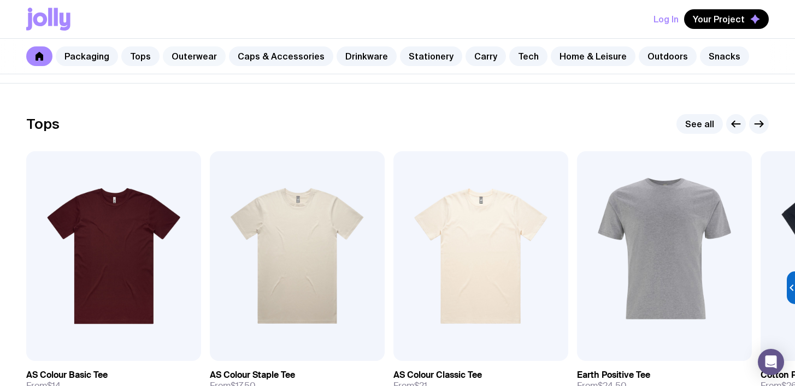 The width and height of the screenshot is (795, 386). I want to click on h3: AS Colour Classic Tee, so click(438, 376).